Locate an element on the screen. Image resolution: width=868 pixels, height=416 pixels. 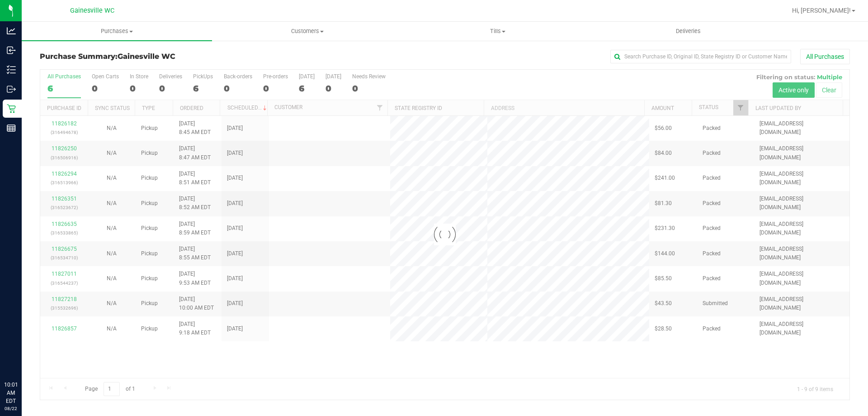
span: Customers is located at coordinates (307, 31).